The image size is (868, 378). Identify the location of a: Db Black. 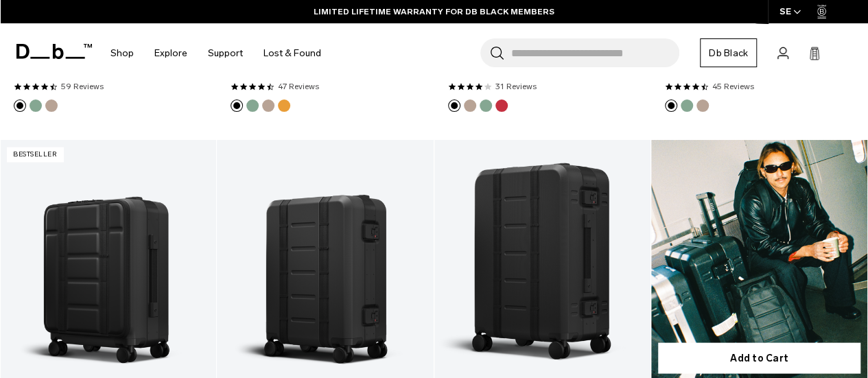
(728, 53).